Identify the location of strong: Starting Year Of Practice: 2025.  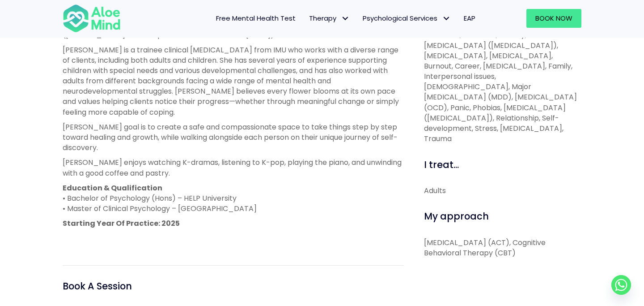
(121, 223).